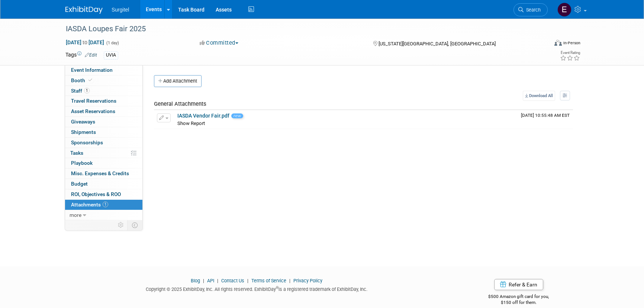 This screenshot has width=644, height=308. Describe the element at coordinates (104, 80) in the screenshot. I see `a: Booth` at that location.